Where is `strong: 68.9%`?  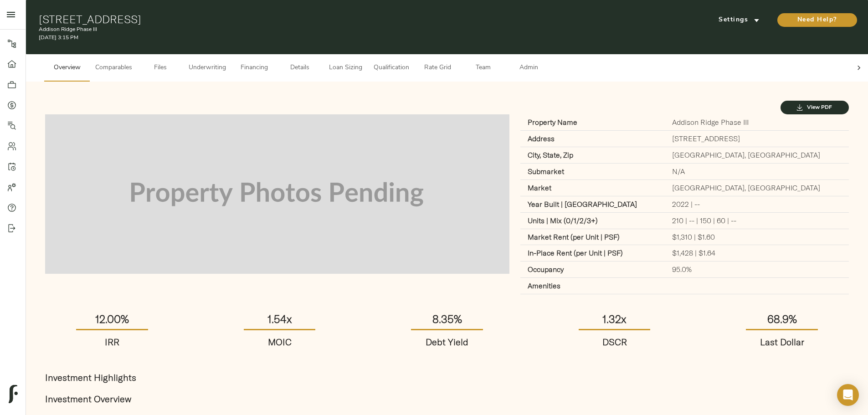 strong: 68.9% is located at coordinates (782, 319).